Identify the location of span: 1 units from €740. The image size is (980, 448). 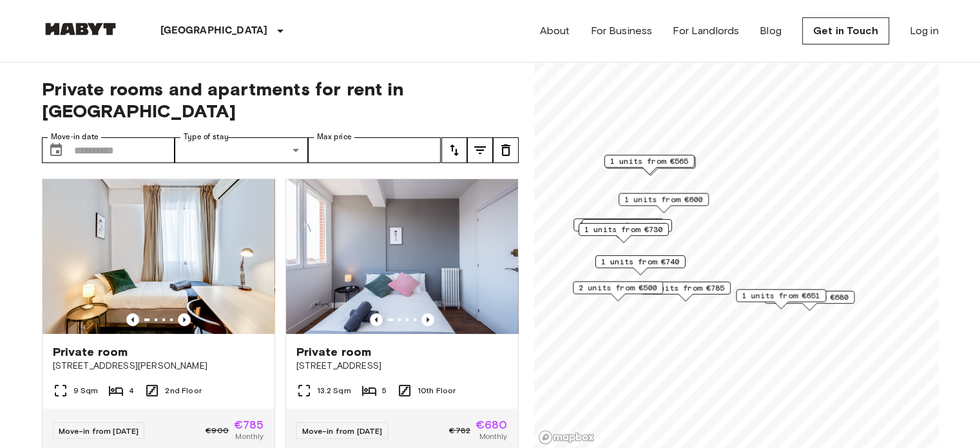
(640, 262).